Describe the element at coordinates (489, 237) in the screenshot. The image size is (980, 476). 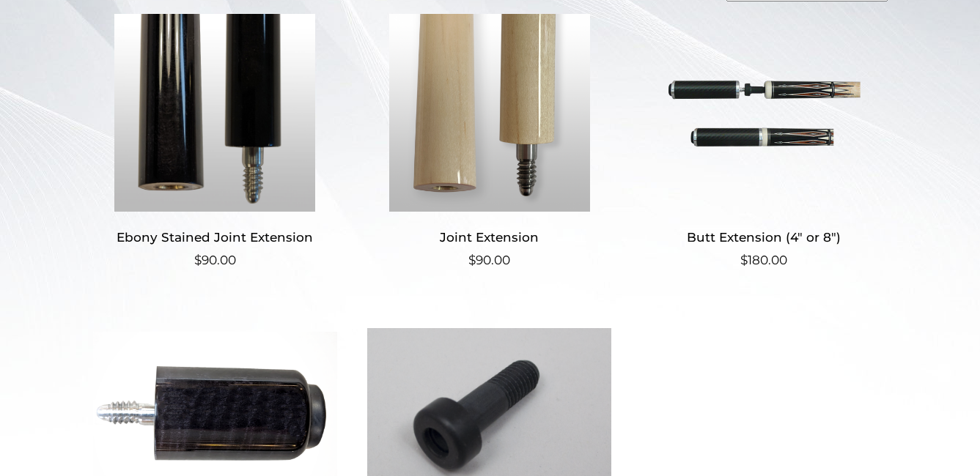
I see `h2: Joint Extension` at that location.